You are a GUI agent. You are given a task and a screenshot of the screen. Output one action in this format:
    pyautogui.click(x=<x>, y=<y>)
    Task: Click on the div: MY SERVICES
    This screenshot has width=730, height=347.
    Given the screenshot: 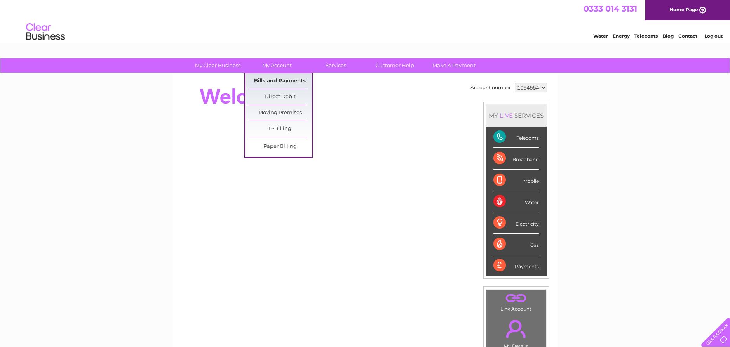 What is the action you would take?
    pyautogui.click(x=516, y=115)
    